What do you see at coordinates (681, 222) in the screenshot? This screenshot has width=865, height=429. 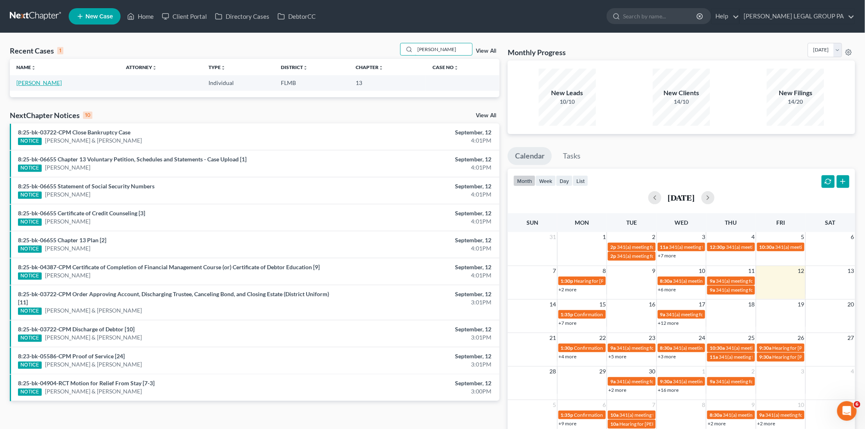 I see `span: Wed` at bounding box center [681, 222].